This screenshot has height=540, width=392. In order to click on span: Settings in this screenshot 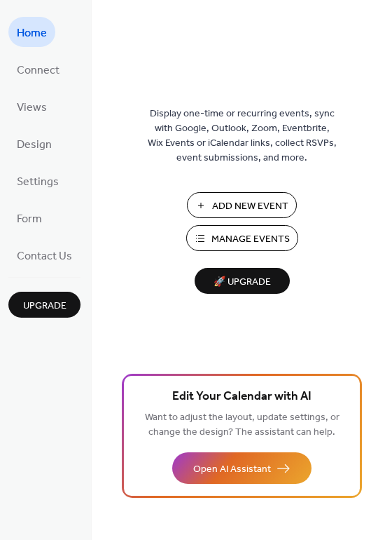, I will do `click(38, 182)`.